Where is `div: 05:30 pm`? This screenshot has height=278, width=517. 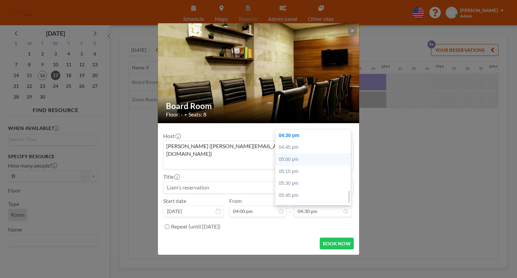
div: 05:30 pm is located at coordinates (315, 184).